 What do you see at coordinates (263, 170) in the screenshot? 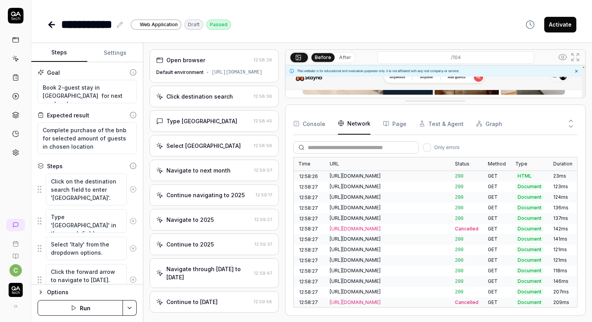
I see `time: 12:59:07` at bounding box center [263, 170].